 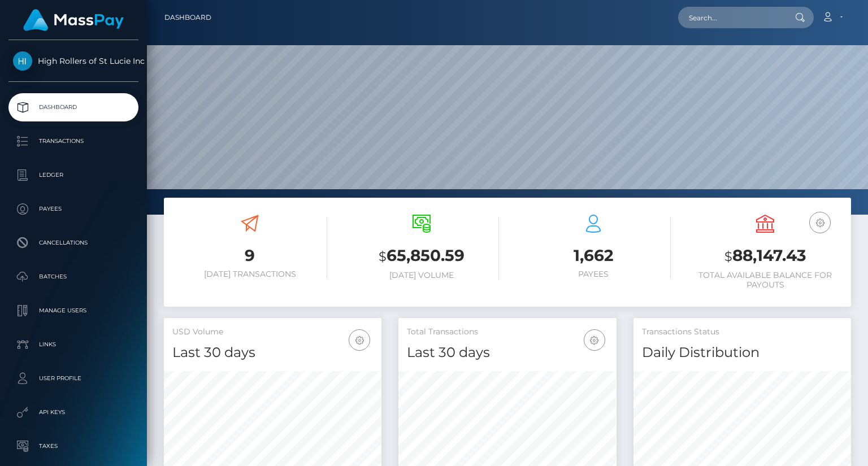 What do you see at coordinates (73, 277) in the screenshot?
I see `p: Batches` at bounding box center [73, 277].